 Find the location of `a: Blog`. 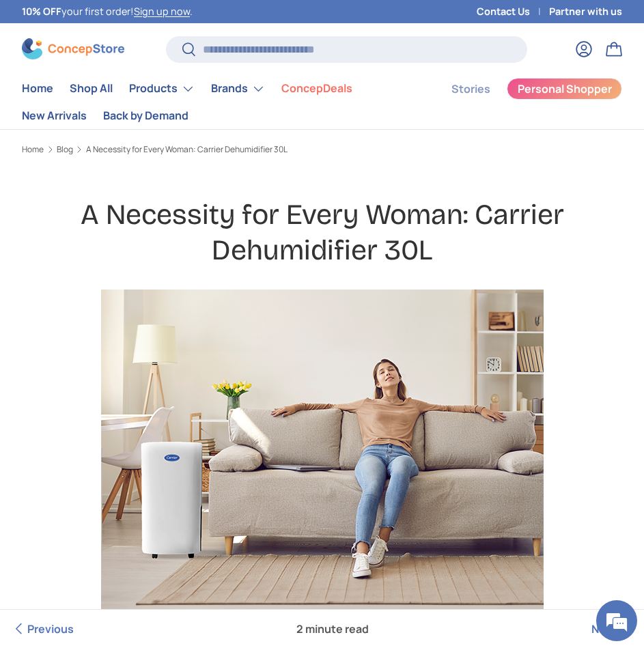

a: Blog is located at coordinates (65, 149).